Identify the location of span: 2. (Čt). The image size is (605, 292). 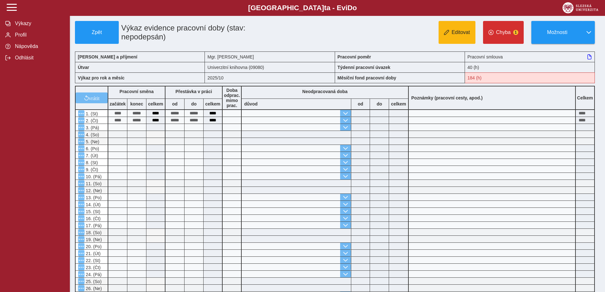
(91, 121).